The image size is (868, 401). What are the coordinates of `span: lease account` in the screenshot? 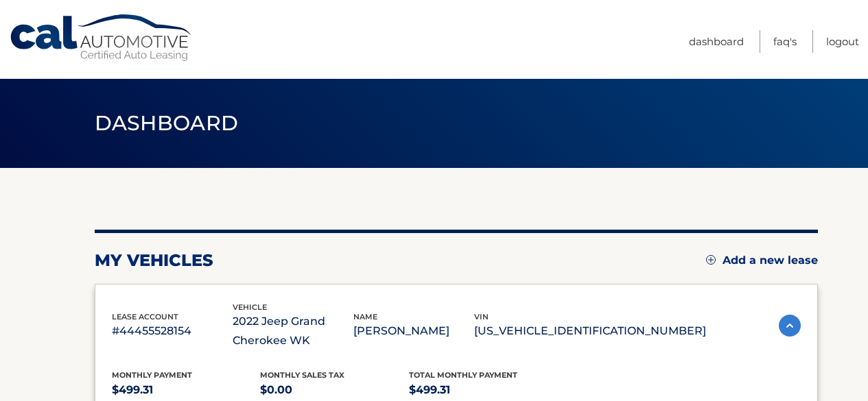 It's located at (145, 317).